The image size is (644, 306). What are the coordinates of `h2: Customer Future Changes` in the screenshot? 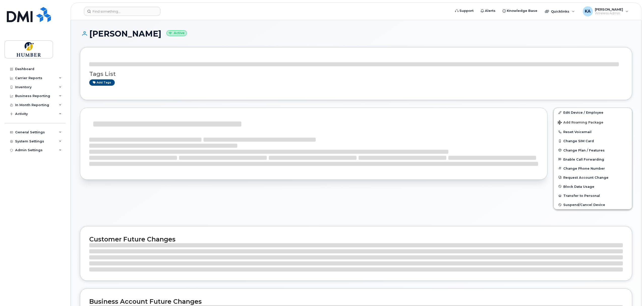 It's located at (356, 239).